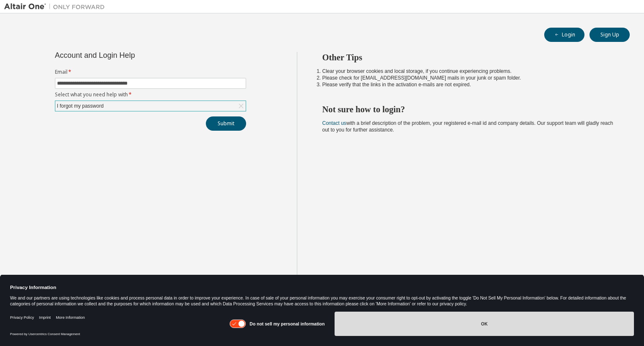 The height and width of the screenshot is (346, 644). Describe the element at coordinates (151, 72) in the screenshot. I see `label: Email` at that location.